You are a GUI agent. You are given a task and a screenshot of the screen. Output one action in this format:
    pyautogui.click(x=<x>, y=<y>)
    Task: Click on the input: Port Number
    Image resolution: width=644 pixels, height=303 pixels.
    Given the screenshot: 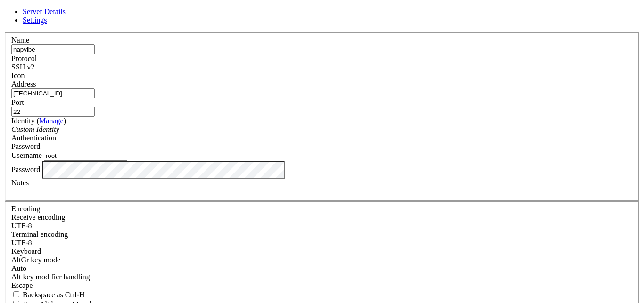 What is the action you would take?
    pyautogui.click(x=53, y=111)
    